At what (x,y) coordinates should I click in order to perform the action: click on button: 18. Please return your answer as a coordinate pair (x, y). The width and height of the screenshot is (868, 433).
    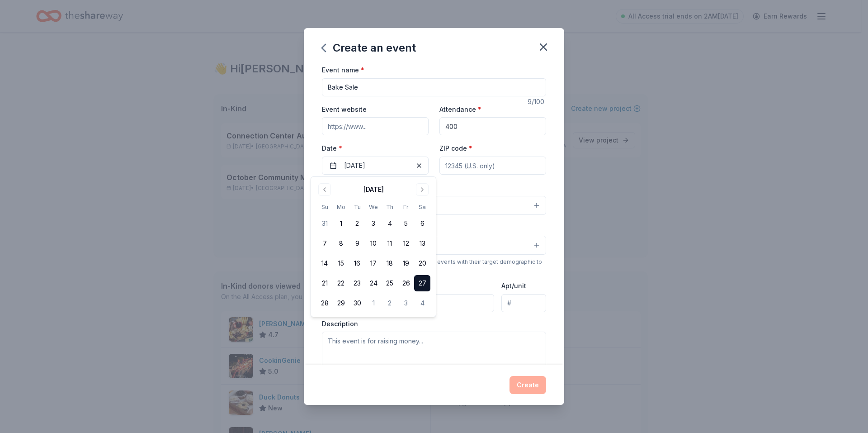
    Looking at the image, I should click on (390, 263).